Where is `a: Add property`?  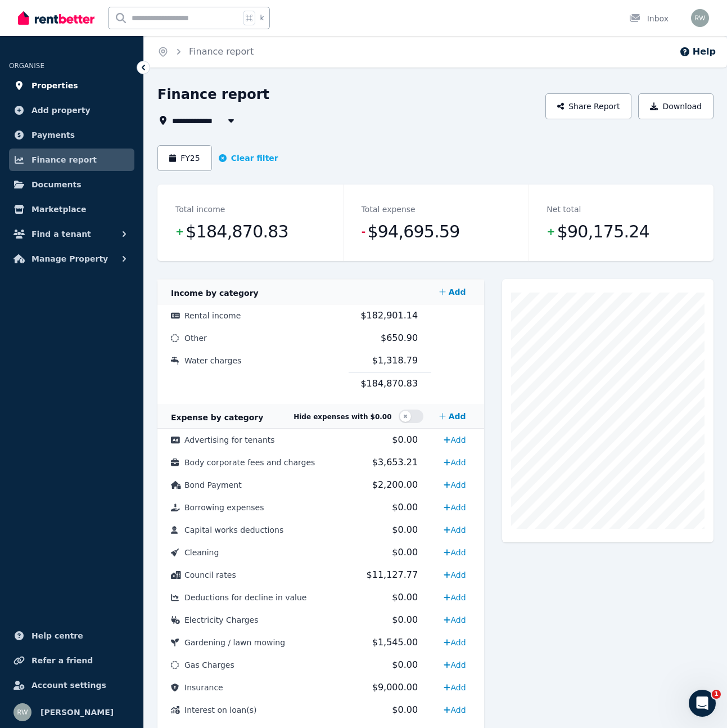 a: Add property is located at coordinates (72, 110).